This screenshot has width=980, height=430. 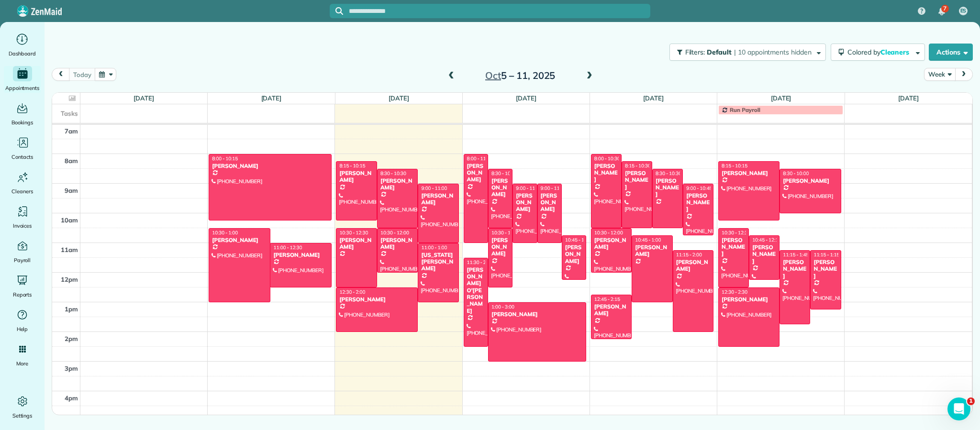 What do you see at coordinates (336, 11) in the screenshot?
I see `button: Focus search` at bounding box center [336, 11].